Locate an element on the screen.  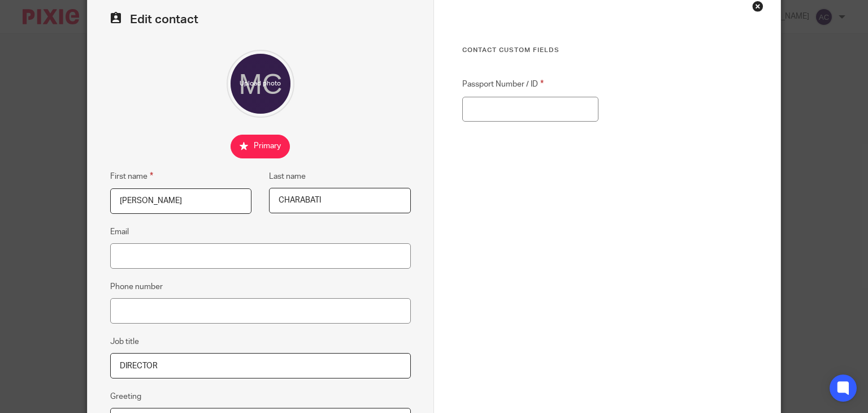
label: Job title is located at coordinates (124, 341).